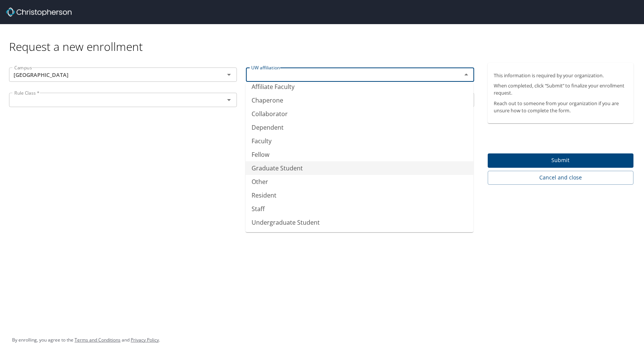 Image resolution: width=644 pixels, height=357 pixels. Describe the element at coordinates (359, 155) in the screenshot. I see `li: Fellow` at that location.